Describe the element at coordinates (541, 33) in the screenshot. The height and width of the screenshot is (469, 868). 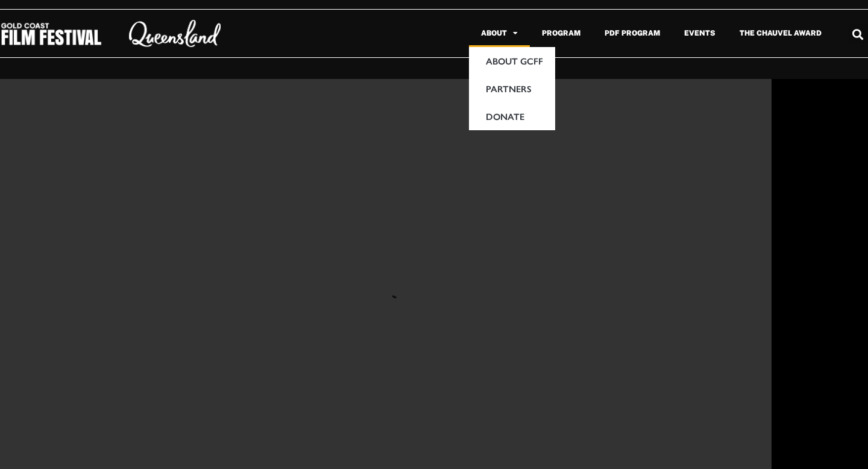
I see `nav: Menu` at that location.